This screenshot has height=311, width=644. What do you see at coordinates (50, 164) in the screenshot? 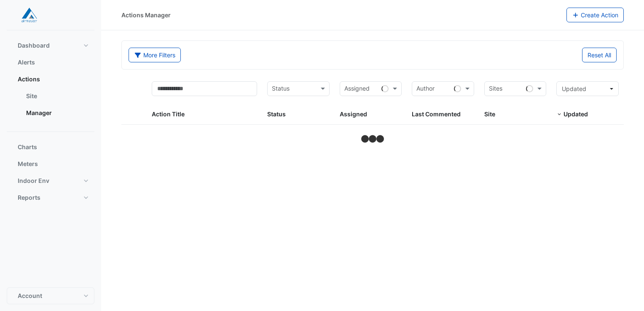
I see `button: Meters` at bounding box center [50, 164].